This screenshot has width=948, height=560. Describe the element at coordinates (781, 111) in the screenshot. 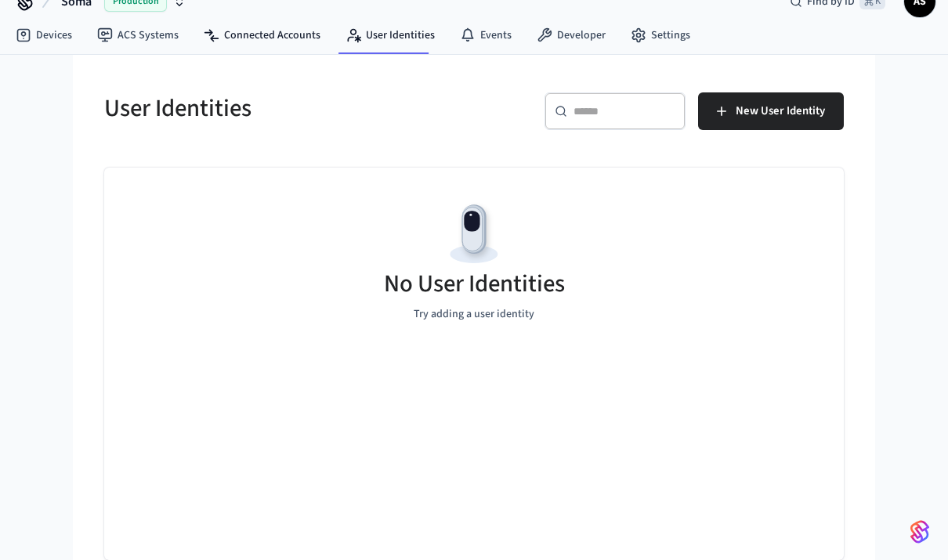

I see `span: New User Identity` at that location.